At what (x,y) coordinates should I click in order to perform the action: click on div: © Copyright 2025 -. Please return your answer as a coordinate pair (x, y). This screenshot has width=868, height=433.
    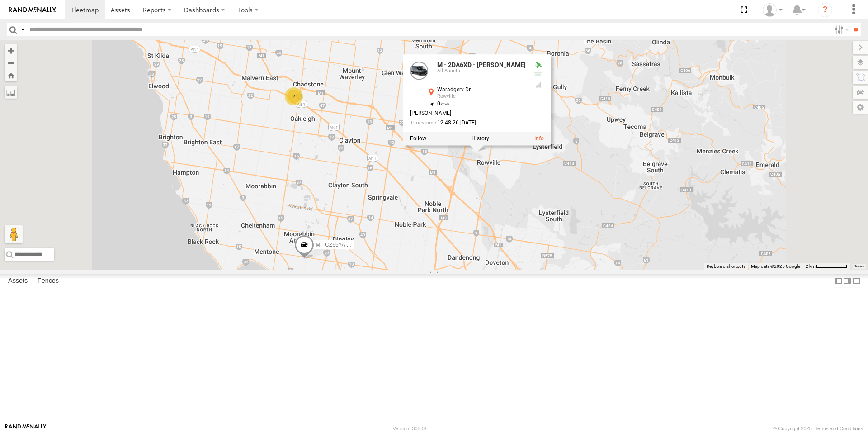
    Looking at the image, I should click on (818, 429).